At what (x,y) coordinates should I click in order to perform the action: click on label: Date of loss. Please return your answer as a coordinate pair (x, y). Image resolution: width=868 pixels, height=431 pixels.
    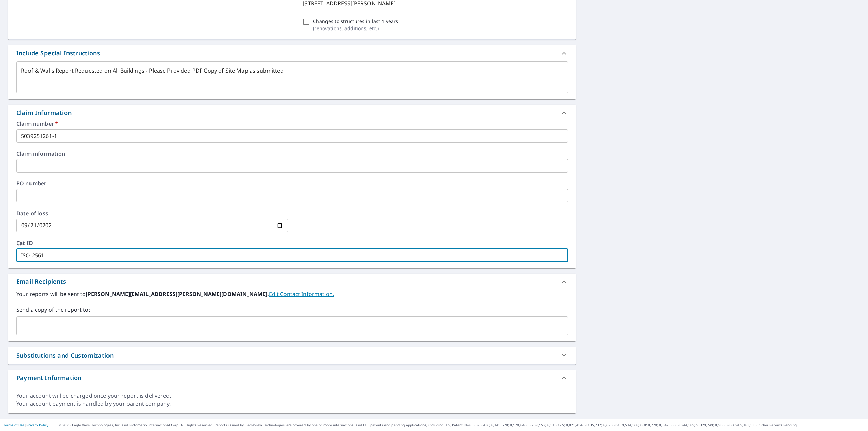
    Looking at the image, I should click on (152, 213).